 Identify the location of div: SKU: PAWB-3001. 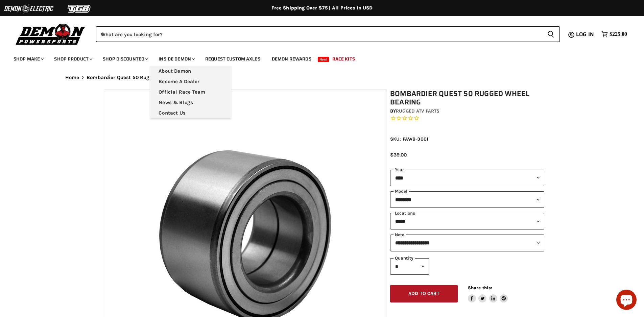
(467, 139).